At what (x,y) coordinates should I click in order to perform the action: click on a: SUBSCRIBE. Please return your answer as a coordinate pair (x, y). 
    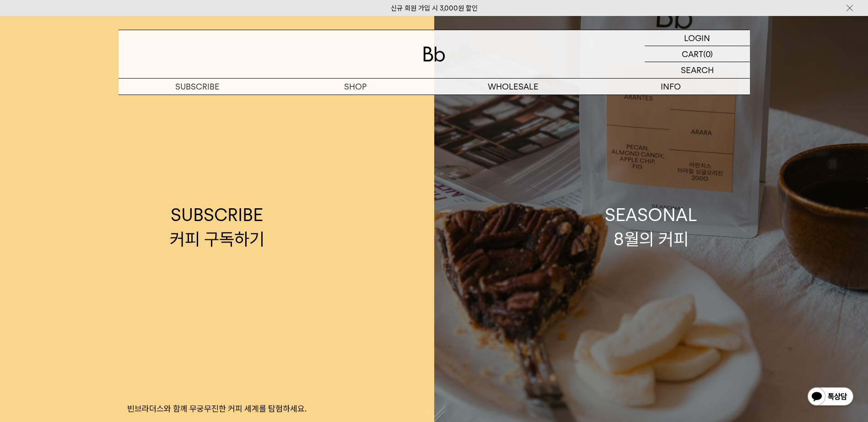
    Looking at the image, I should click on (197, 86).